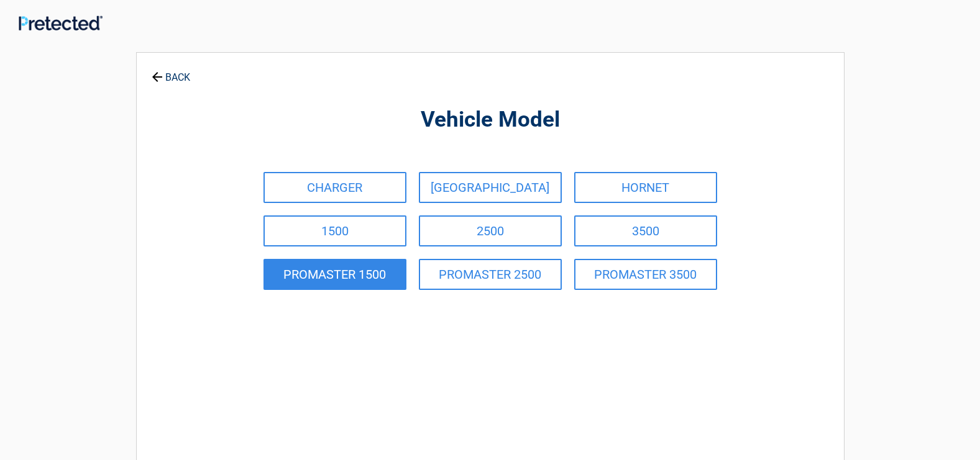  What do you see at coordinates (645, 274) in the screenshot?
I see `a: PROMASTER 3500` at bounding box center [645, 274].